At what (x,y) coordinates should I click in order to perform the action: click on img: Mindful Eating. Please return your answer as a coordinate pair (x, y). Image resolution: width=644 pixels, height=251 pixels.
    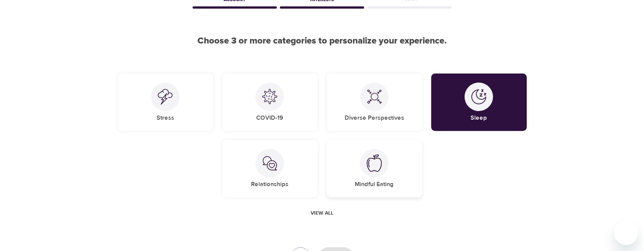
    Looking at the image, I should click on (374, 163).